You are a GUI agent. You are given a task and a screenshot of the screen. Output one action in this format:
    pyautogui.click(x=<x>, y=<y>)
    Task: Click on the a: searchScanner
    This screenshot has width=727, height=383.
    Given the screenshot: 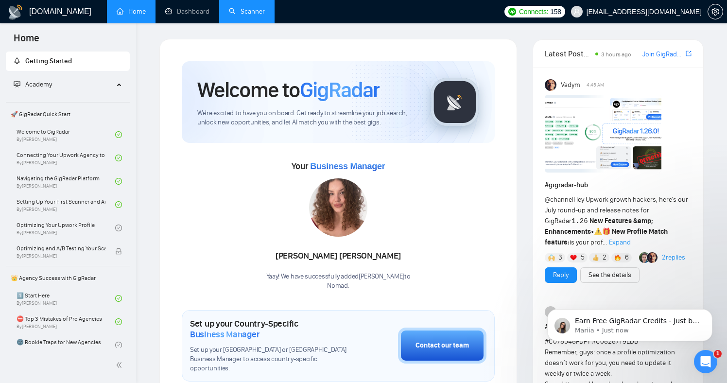 What is the action you would take?
    pyautogui.click(x=247, y=11)
    